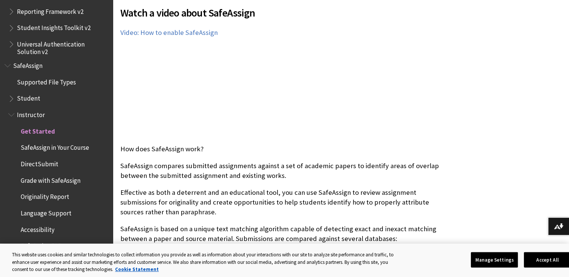 The image size is (569, 277). I want to click on span: SafeAssign in Your Course, so click(55, 147).